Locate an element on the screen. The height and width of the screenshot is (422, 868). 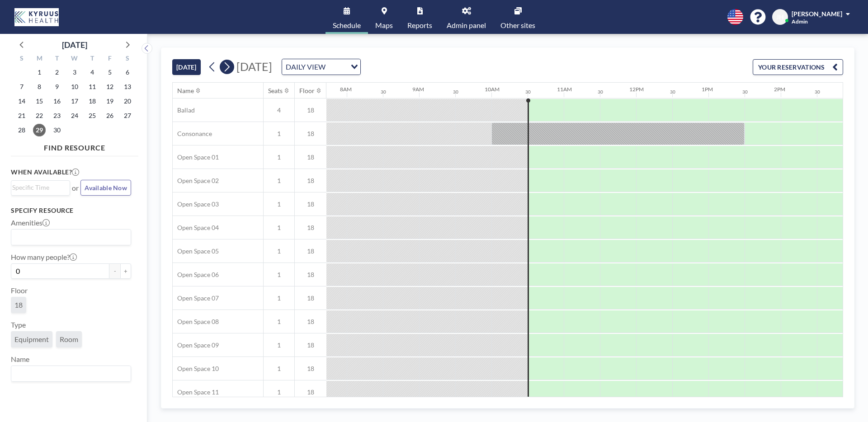
span: Open Space 03 is located at coordinates (196, 204).